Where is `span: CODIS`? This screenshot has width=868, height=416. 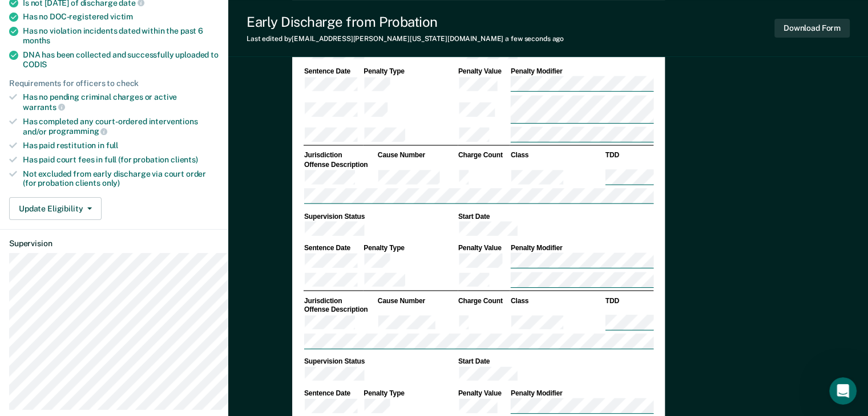 span: CODIS is located at coordinates (35, 65).